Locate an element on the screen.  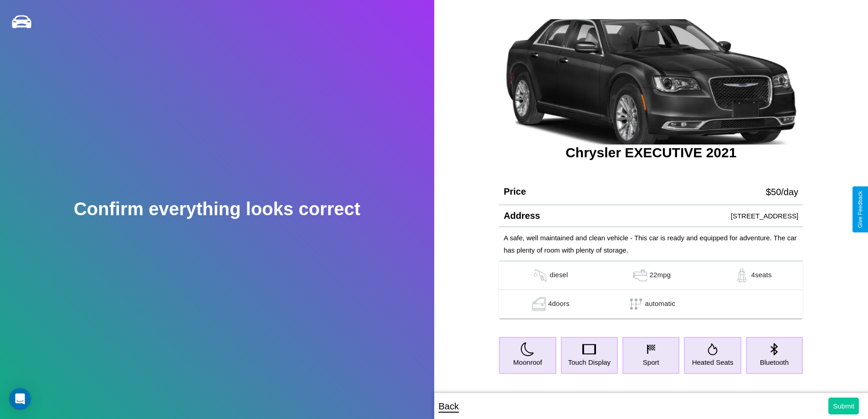
p: automatic is located at coordinates (660, 304).